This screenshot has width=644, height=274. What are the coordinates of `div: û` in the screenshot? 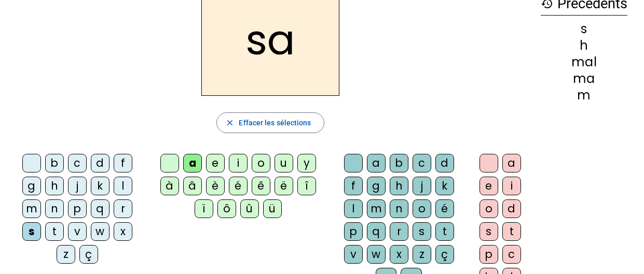 It's located at (250, 209).